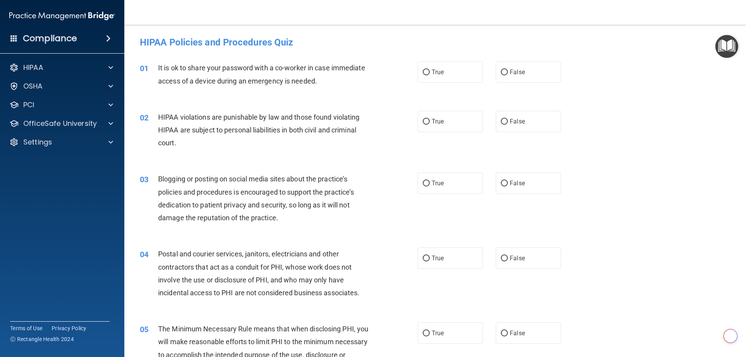 The height and width of the screenshot is (357, 746). Describe the element at coordinates (61, 124) in the screenshot. I see `a: OfficeSafe University` at that location.